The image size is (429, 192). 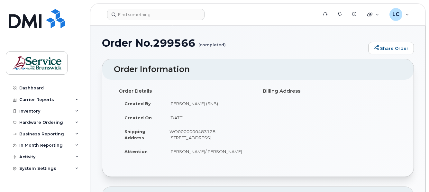 What do you see at coordinates (138, 103) in the screenshot?
I see `strong: Created By` at bounding box center [138, 103].